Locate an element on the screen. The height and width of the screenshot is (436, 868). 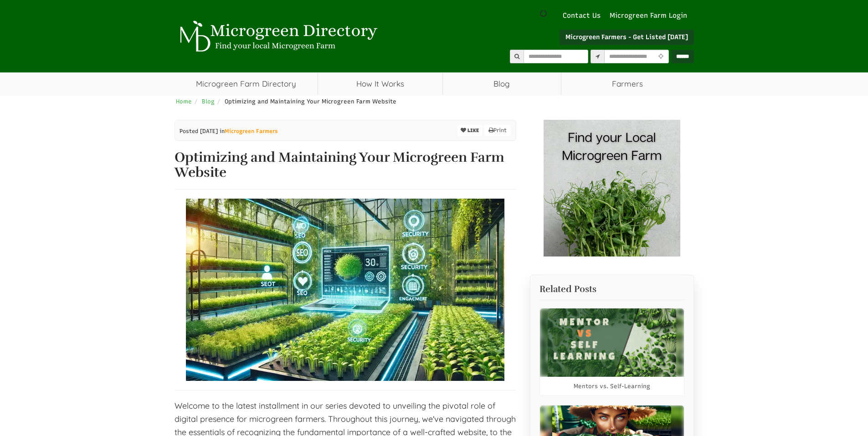
a: Print is located at coordinates (498, 130).